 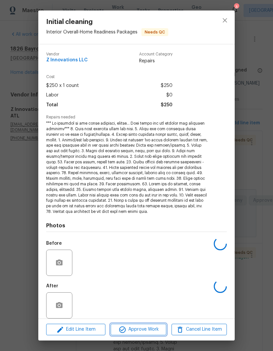 I want to click on button: close, so click(x=225, y=20).